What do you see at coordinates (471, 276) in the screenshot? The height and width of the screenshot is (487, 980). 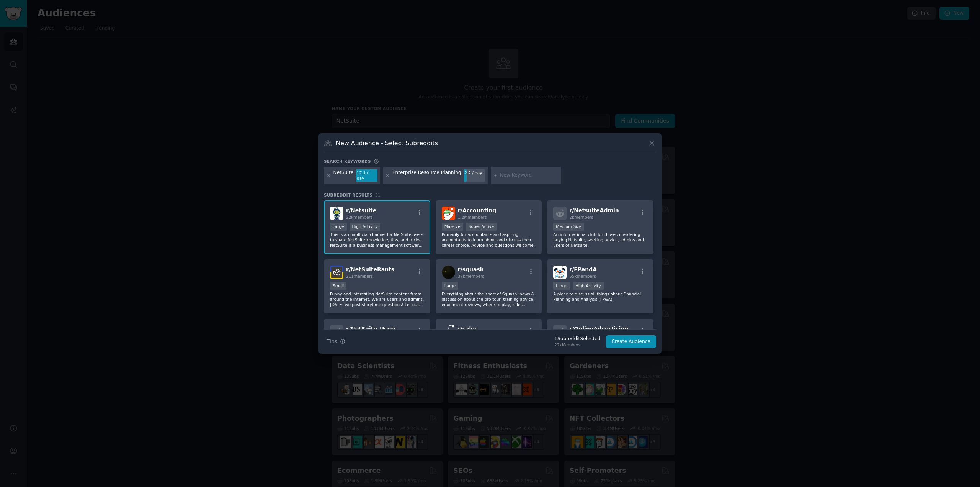 I see `span: 37k members` at bounding box center [471, 276].